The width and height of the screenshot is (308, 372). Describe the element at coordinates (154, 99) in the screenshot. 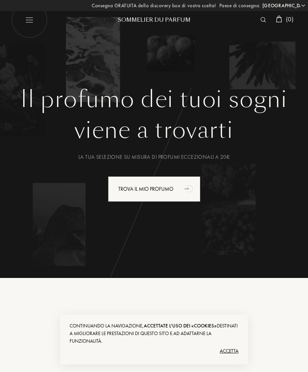

I see `h1: Il profumo dei tuoi sogni` at that location.